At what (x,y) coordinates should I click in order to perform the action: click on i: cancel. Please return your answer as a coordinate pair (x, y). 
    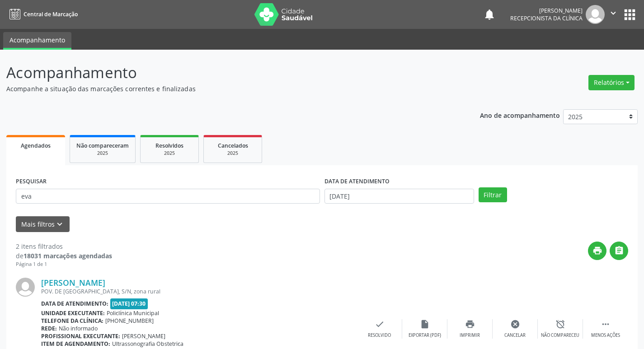
    Looking at the image, I should click on (515, 324).